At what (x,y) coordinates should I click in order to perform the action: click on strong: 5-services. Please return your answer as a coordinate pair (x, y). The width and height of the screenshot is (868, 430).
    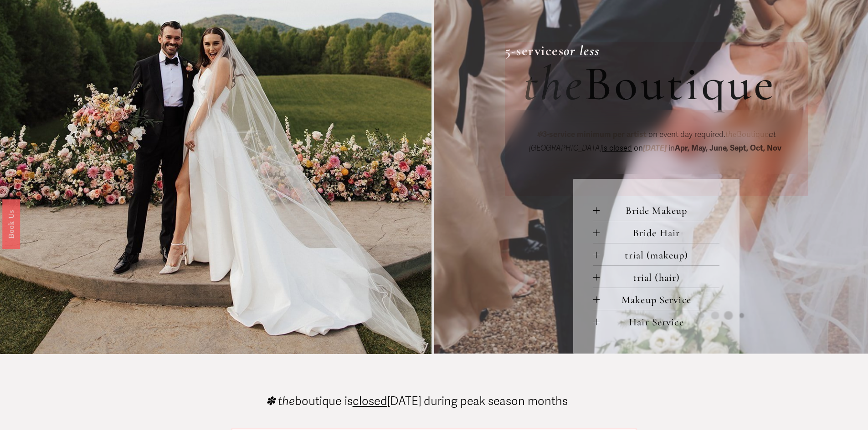
    Looking at the image, I should click on (534, 51).